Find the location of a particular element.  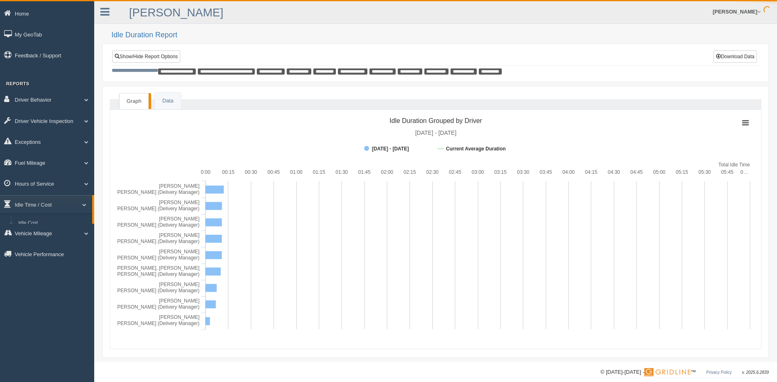

text: 01:15 is located at coordinates (319, 172).